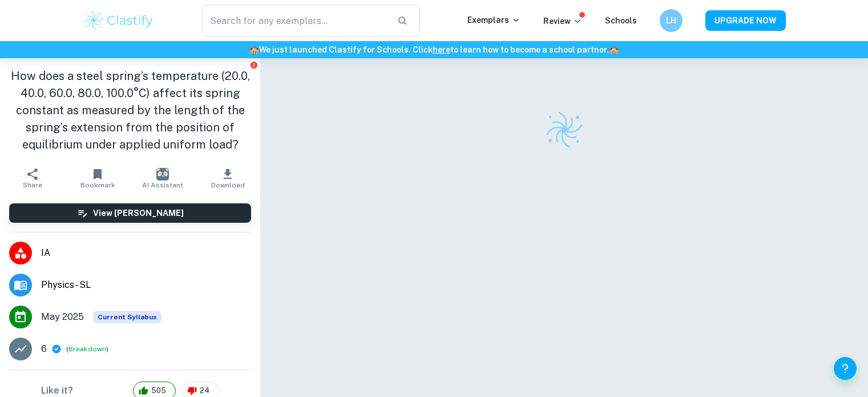 The height and width of the screenshot is (397, 868). What do you see at coordinates (119, 21) in the screenshot?
I see `a: Clastify logo` at bounding box center [119, 21].